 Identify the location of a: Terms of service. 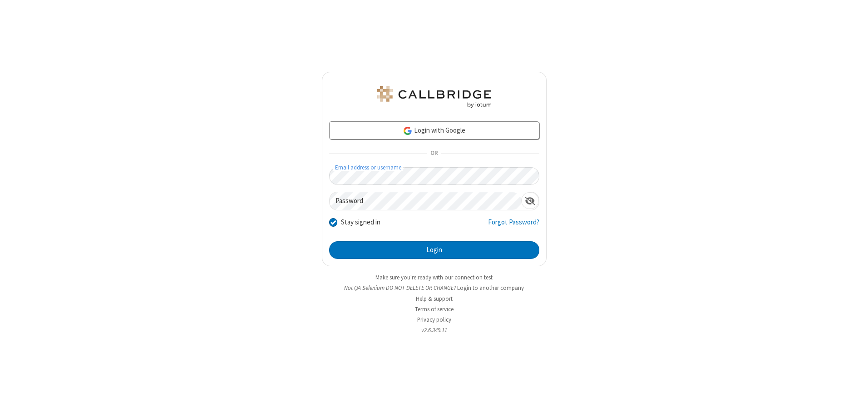
(434, 309).